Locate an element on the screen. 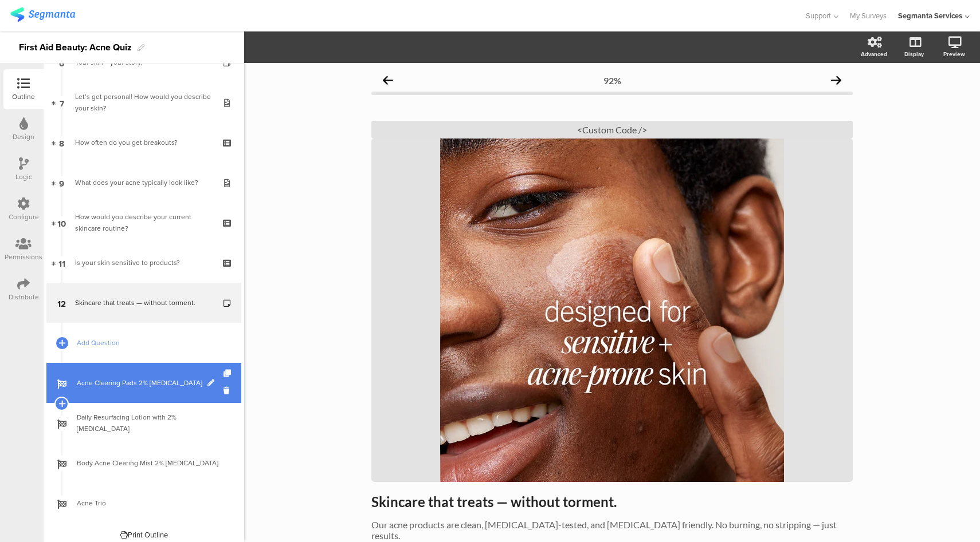  div: Print Outline is located at coordinates (144, 535).